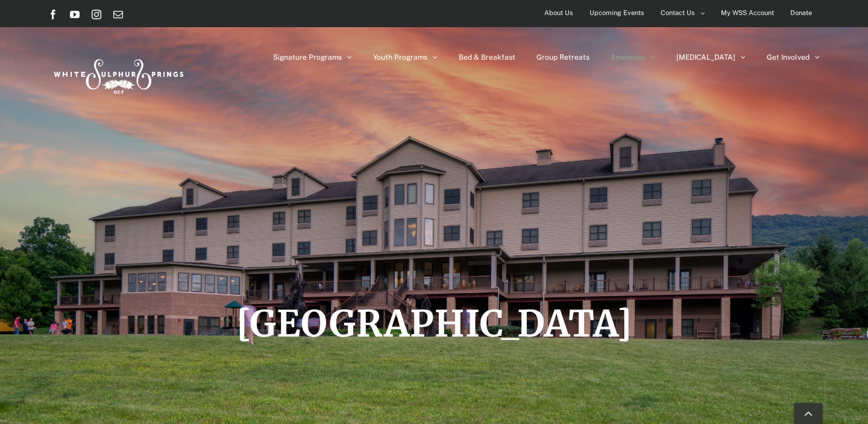 This screenshot has width=868, height=424. I want to click on span: Youth Programs, so click(400, 57).